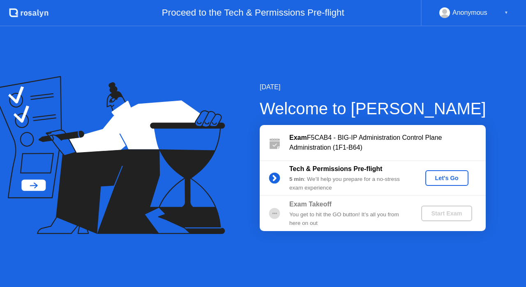 Image resolution: width=526 pixels, height=287 pixels. What do you see at coordinates (336, 169) in the screenshot?
I see `b: Tech & Permissions Pre-flight` at bounding box center [336, 169].